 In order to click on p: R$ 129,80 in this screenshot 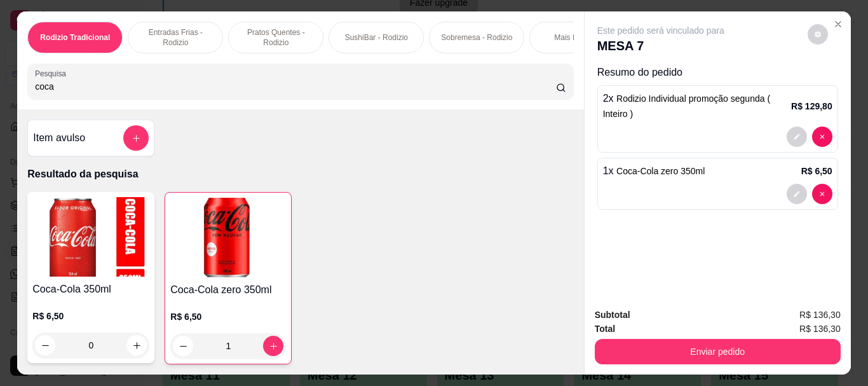, I will do `click(812, 106)`.